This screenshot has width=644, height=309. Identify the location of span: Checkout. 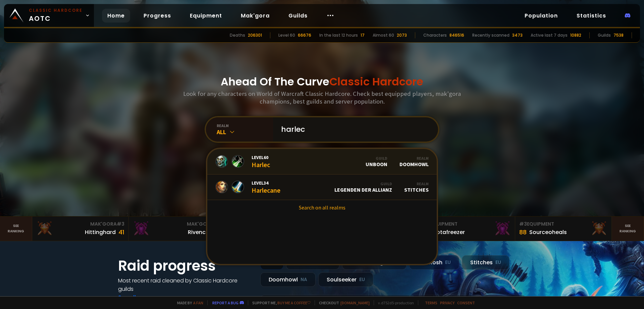
(342, 302).